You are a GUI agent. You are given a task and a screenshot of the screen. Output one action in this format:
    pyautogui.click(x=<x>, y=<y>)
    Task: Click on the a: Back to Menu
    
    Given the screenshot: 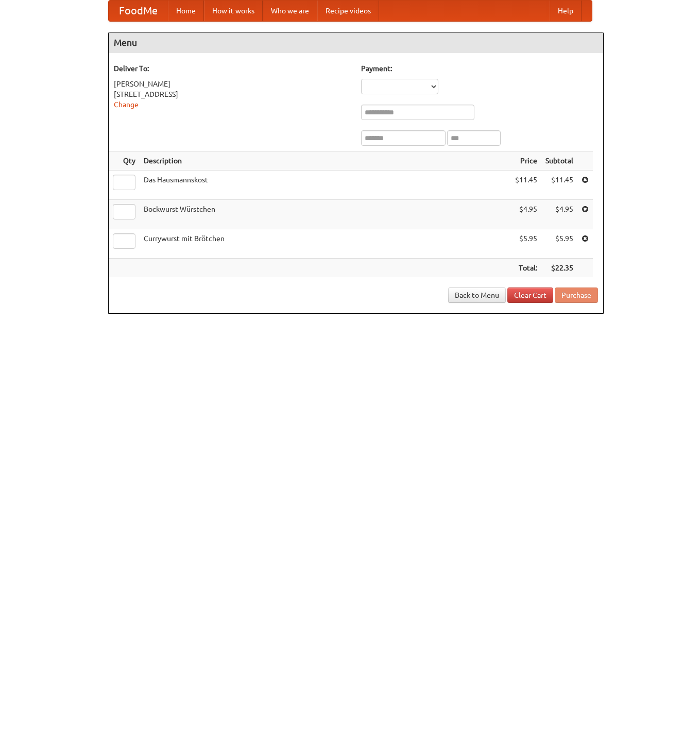 What is the action you would take?
    pyautogui.click(x=477, y=296)
    